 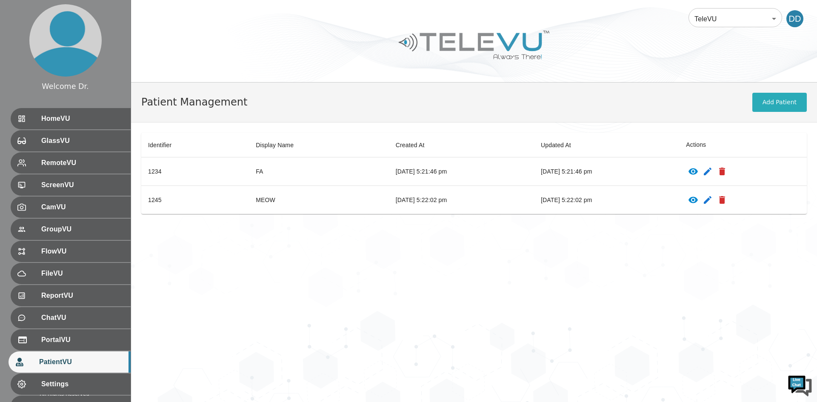 What do you see at coordinates (83, 384) in the screenshot?
I see `span: Settings` at bounding box center [83, 384].